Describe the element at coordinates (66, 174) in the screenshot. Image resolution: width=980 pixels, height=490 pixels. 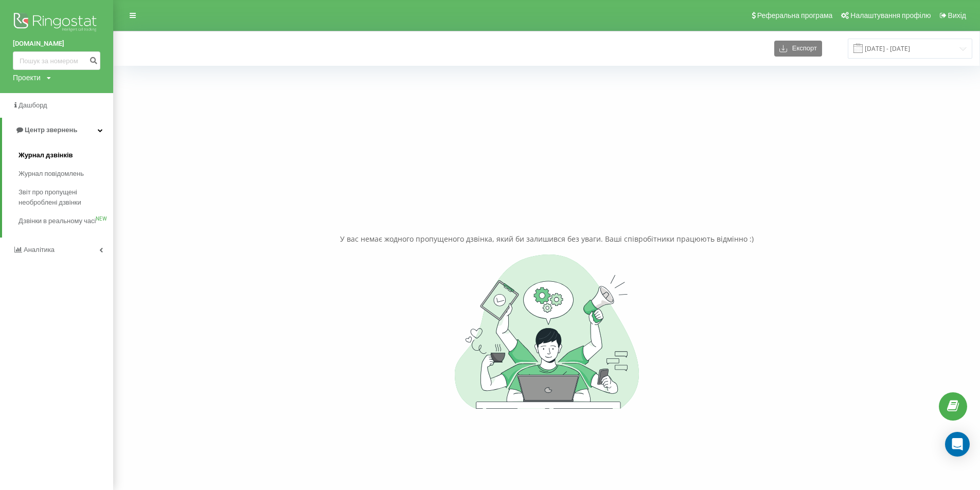
I see `a: Журнал повідомлень` at that location.